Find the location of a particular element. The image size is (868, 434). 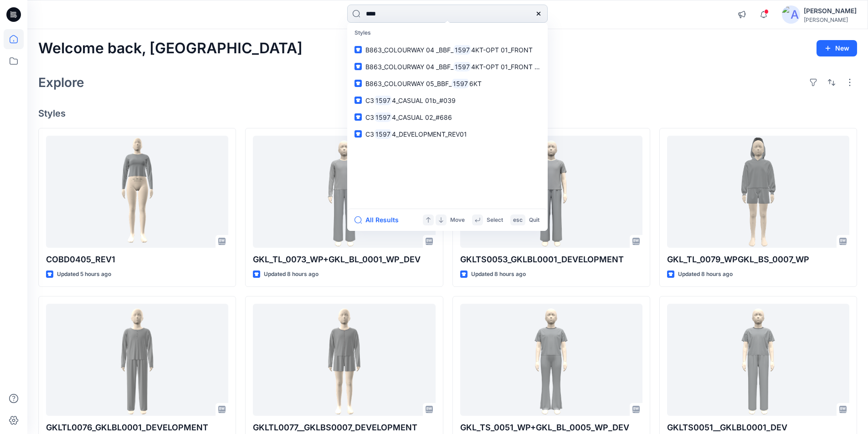

a: B863_COLOURWAY 04 _BBF_15974KT-OPT 01_FRONT is located at coordinates (447, 49).